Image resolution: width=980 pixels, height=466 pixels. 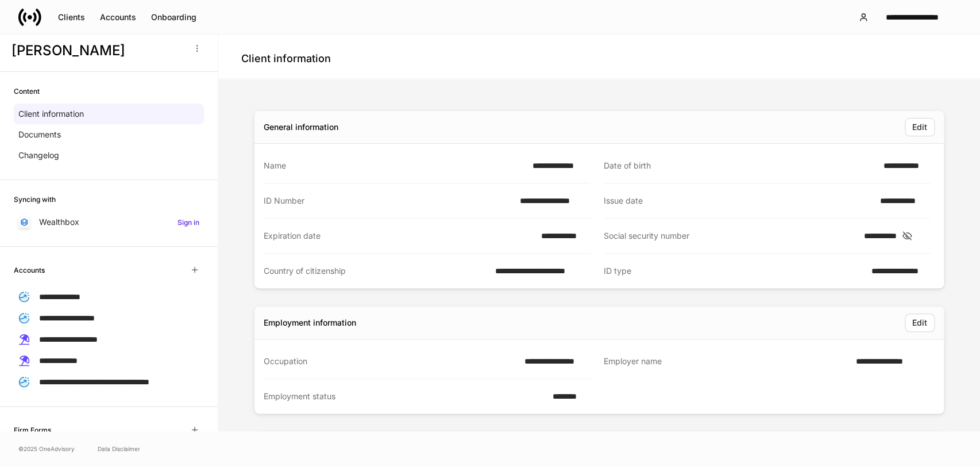 I want to click on div: Issue date, so click(x=738, y=201).